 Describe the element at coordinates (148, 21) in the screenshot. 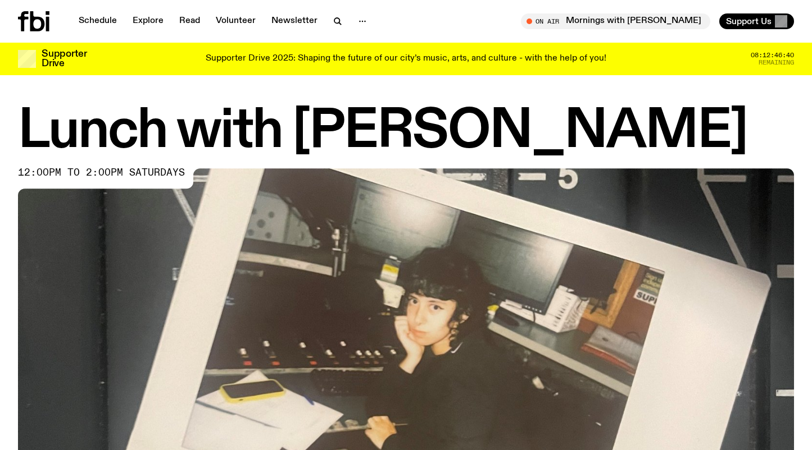

I see `a: Explore` at that location.